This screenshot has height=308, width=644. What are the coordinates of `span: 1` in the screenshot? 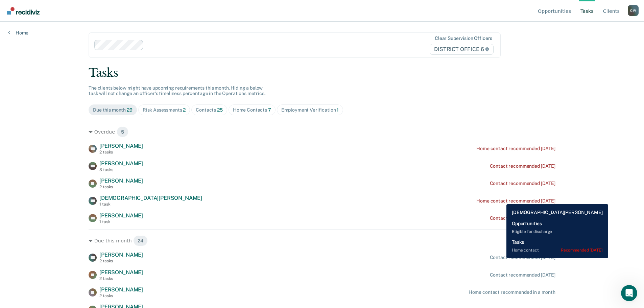 It's located at (337, 110).